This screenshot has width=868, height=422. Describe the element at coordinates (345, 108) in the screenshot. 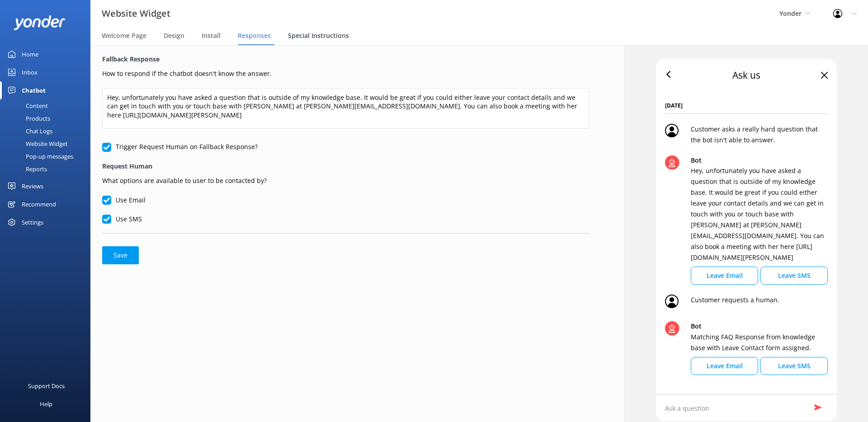

I see `textarea: Hey, unfortunately you have asked a question that is outside of my knowledge base. It would be gr...` at that location.